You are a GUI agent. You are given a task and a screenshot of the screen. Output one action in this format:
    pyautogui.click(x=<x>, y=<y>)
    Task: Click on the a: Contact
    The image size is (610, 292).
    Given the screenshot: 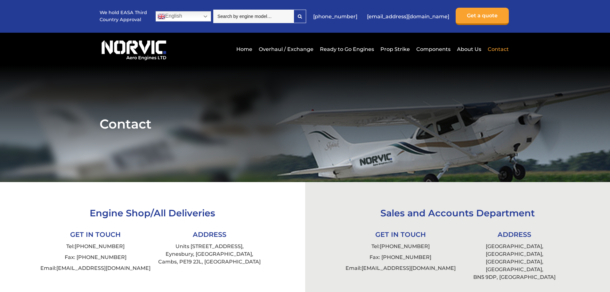 What is the action you would take?
    pyautogui.click(x=497, y=49)
    